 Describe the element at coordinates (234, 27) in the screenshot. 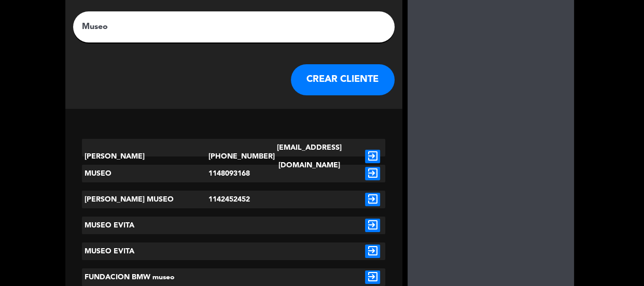

I see `input: Escriba nombre, correo electrónico o número de teléfono...` at that location.